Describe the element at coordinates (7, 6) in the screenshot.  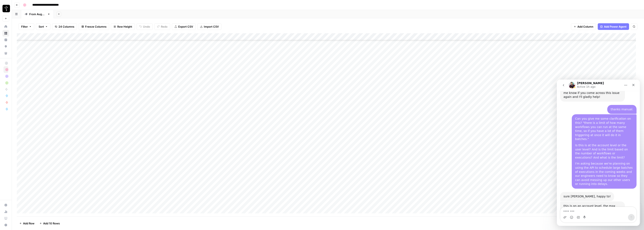
I see `button: go back` at that location.